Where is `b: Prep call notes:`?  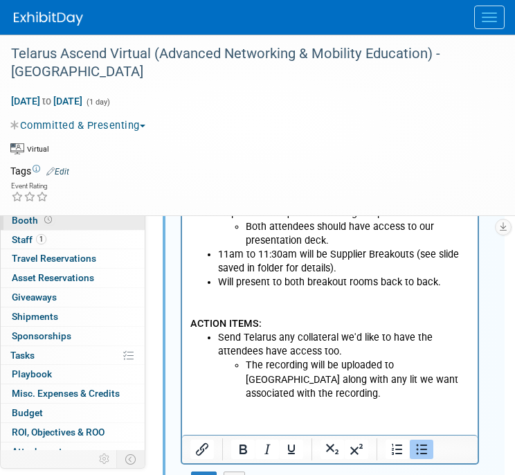
b: Prep call notes: is located at coordinates (43, 12).